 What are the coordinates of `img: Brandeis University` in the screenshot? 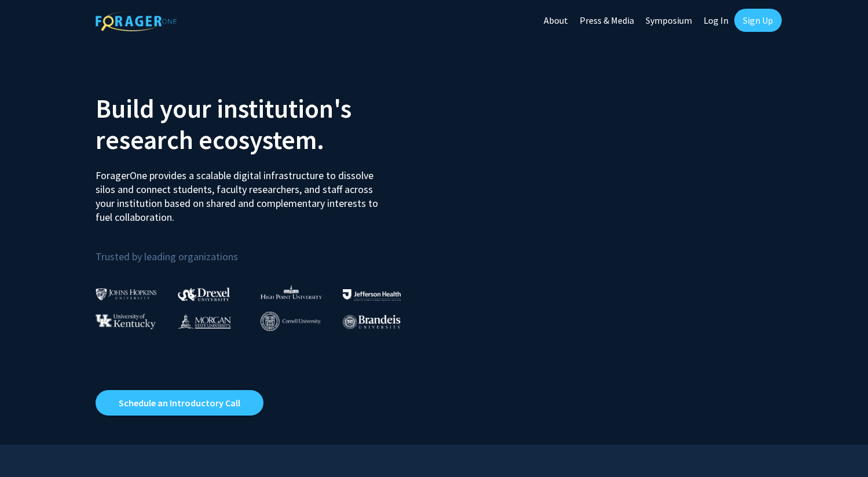 It's located at (372, 321).